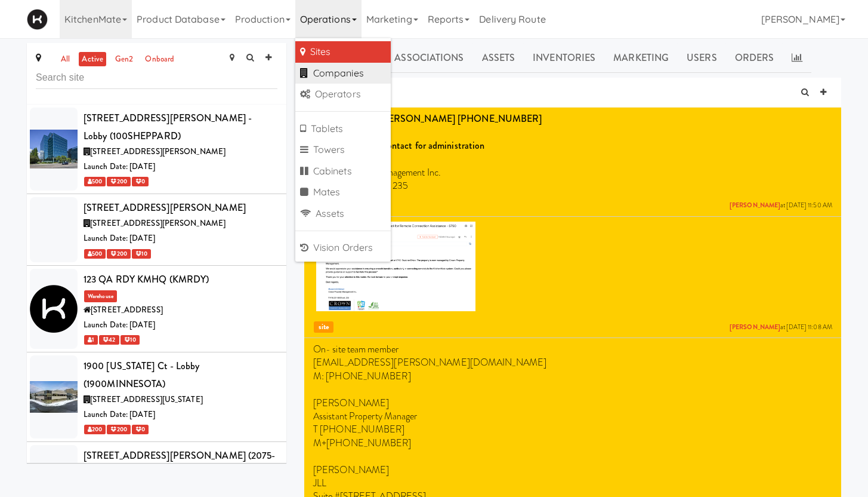  Describe the element at coordinates (343, 248) in the screenshot. I see `a: Vision Orders` at that location.